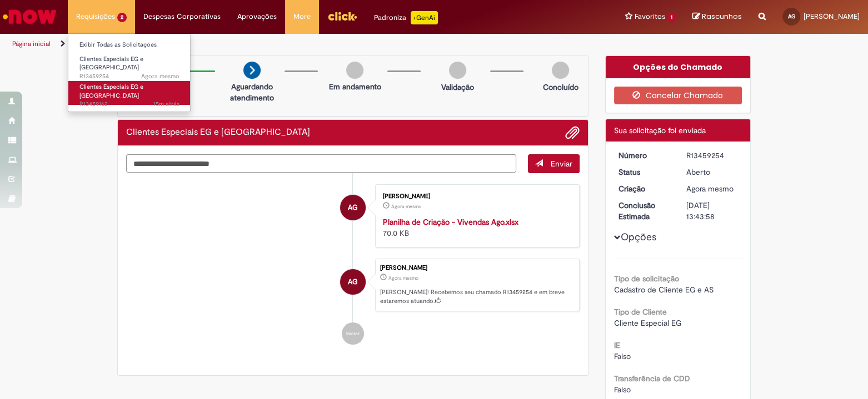 Image resolution: width=868 pixels, height=399 pixels. Describe the element at coordinates (711, 188) in the screenshot. I see `div: 28/08/2025 16:43:58` at that location.